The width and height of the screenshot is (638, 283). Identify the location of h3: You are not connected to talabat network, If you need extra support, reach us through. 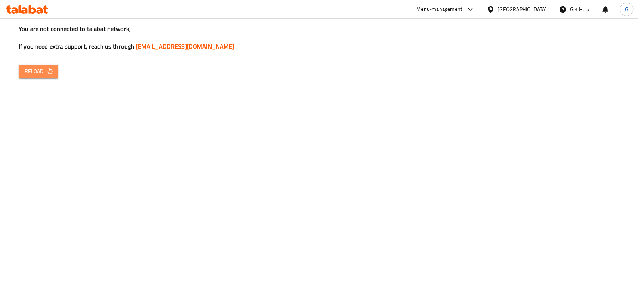
(319, 38).